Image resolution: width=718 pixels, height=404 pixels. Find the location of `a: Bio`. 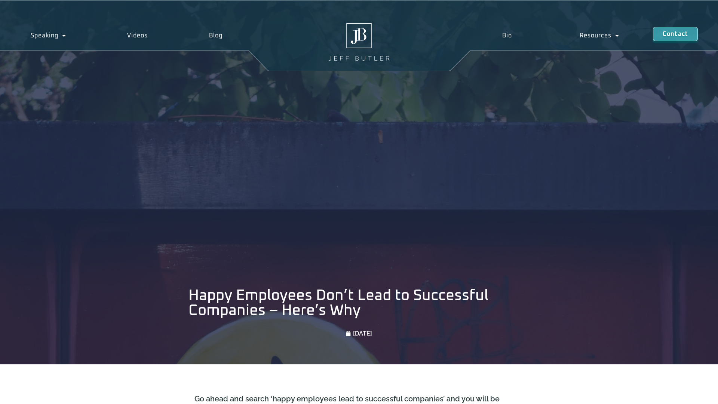

a: Bio is located at coordinates (507, 36).